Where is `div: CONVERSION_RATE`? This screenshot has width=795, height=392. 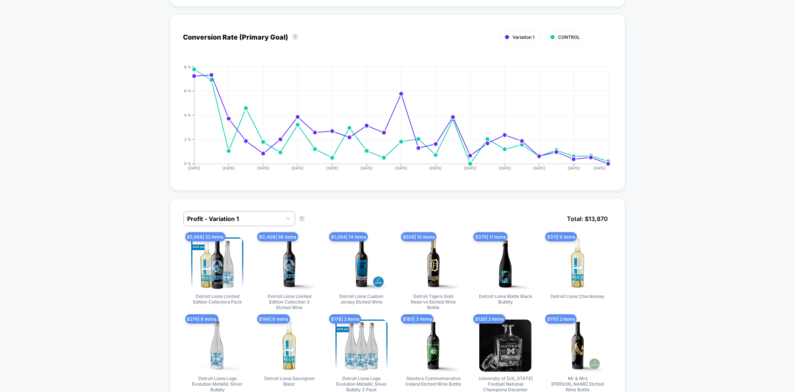 div: CONVERSION_RATE is located at coordinates (390, 121).